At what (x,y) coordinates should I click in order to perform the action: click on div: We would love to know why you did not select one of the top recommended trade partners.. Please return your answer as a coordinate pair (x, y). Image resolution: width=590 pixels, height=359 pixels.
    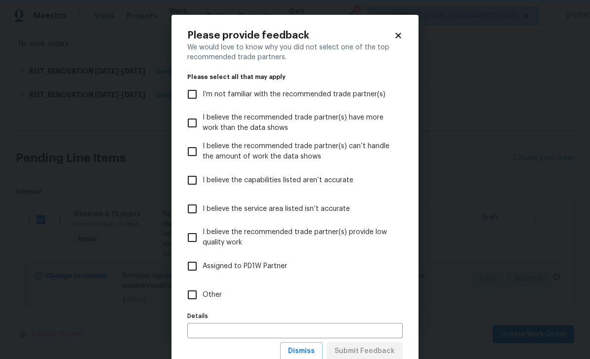
    Looking at the image, I should click on (295, 52).